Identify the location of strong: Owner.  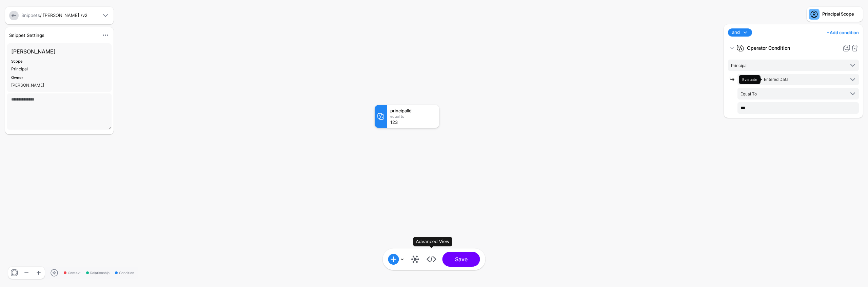
(17, 77).